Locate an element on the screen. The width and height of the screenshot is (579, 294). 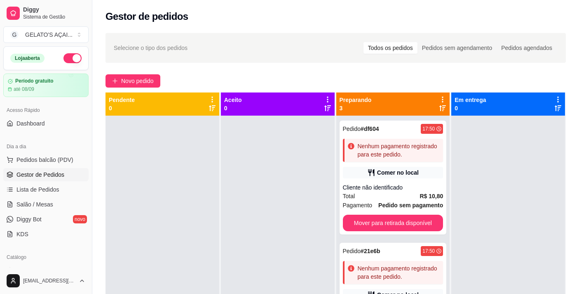
strong: Pedido sem pagamento is located at coordinates (411, 205).